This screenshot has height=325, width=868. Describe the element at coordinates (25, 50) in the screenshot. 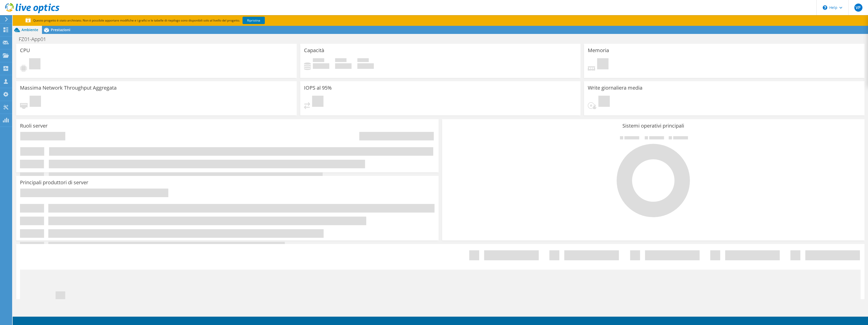

I see `h3: CPU` at that location.